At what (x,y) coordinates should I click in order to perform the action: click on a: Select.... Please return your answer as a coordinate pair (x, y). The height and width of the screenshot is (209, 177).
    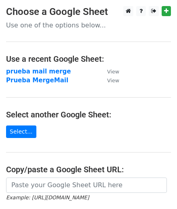
    Looking at the image, I should click on (21, 131).